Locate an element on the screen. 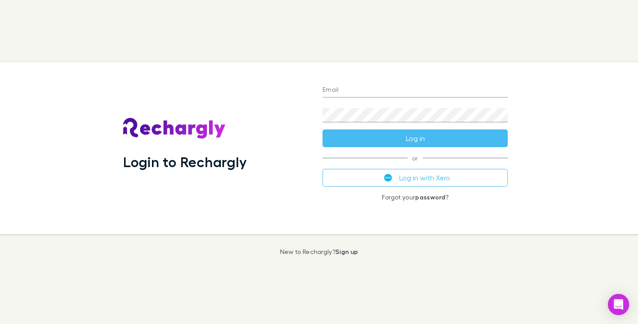 This screenshot has width=638, height=324. a: password is located at coordinates (430, 197).